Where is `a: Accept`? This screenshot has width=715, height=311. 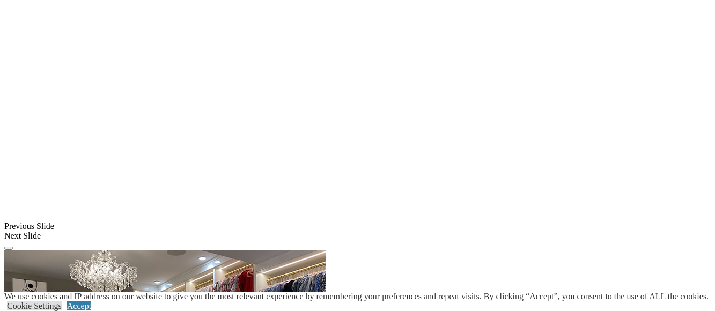
a: Accept is located at coordinates (79, 306).